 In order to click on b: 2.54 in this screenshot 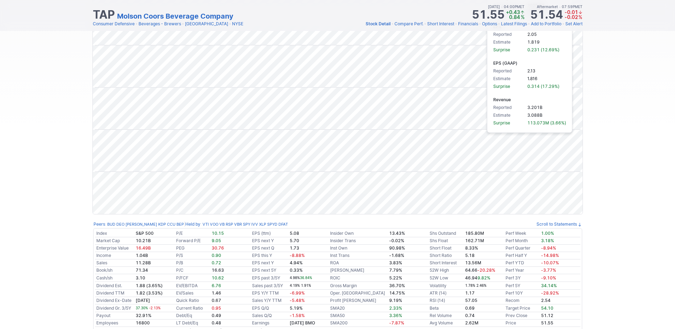, I will do `click(546, 300)`.